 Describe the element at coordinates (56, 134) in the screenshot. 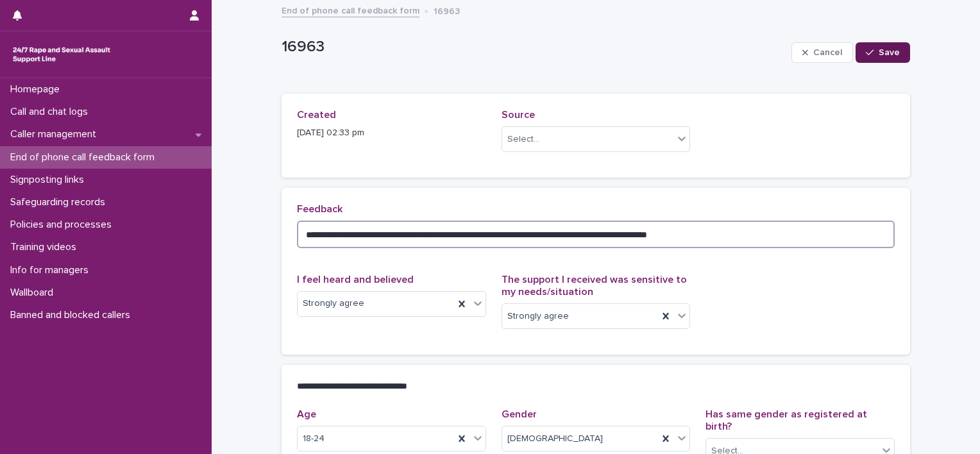

I see `p: Caller management` at that location.